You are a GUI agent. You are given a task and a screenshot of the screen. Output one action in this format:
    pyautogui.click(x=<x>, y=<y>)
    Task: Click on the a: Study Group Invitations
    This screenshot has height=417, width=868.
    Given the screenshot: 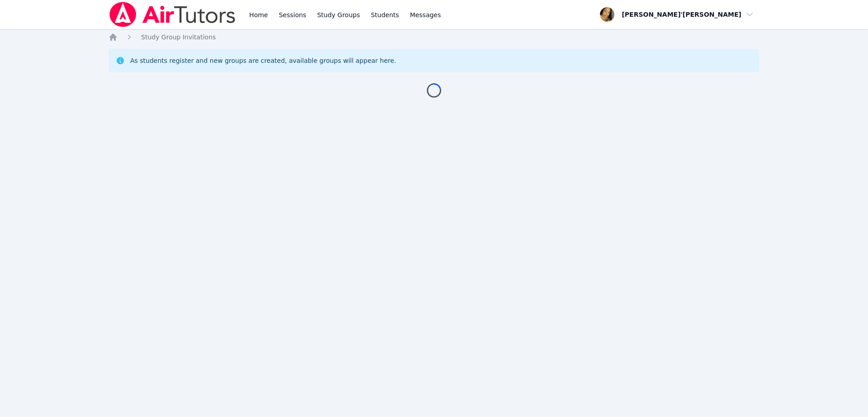 What is the action you would take?
    pyautogui.click(x=178, y=37)
    